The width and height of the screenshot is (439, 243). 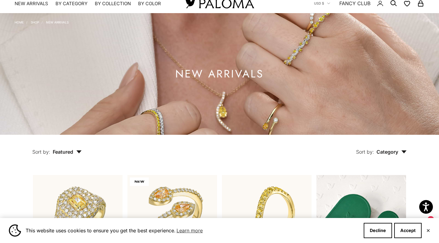 I want to click on span: Featured, so click(x=67, y=152).